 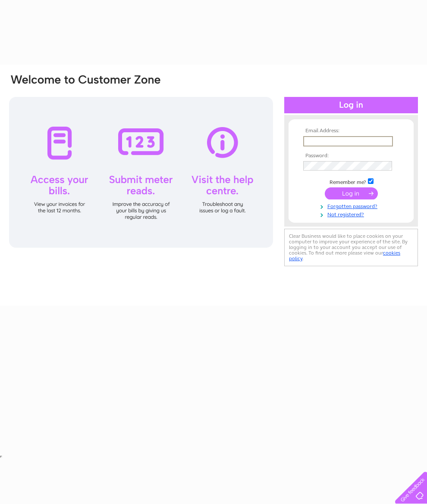 What do you see at coordinates (352, 214) in the screenshot?
I see `a: Not registered?` at bounding box center [352, 214].